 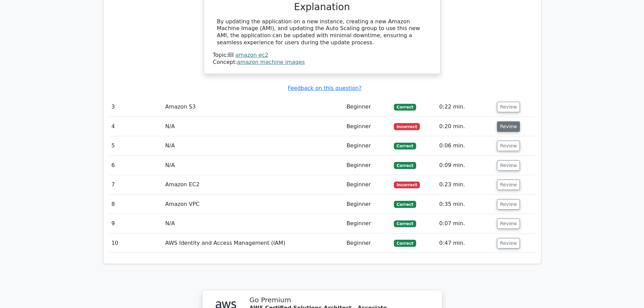 What do you see at coordinates (465, 127) in the screenshot?
I see `td: 0:20 min.` at bounding box center [465, 127].